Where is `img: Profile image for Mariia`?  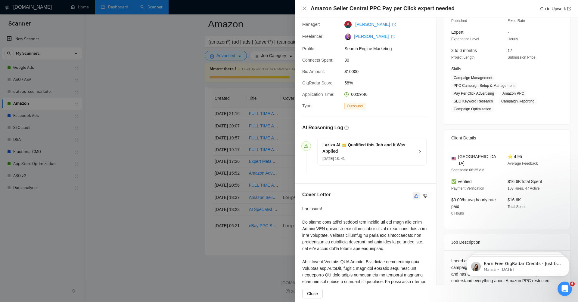 img: Profile image for Mariia is located at coordinates (18, 23).